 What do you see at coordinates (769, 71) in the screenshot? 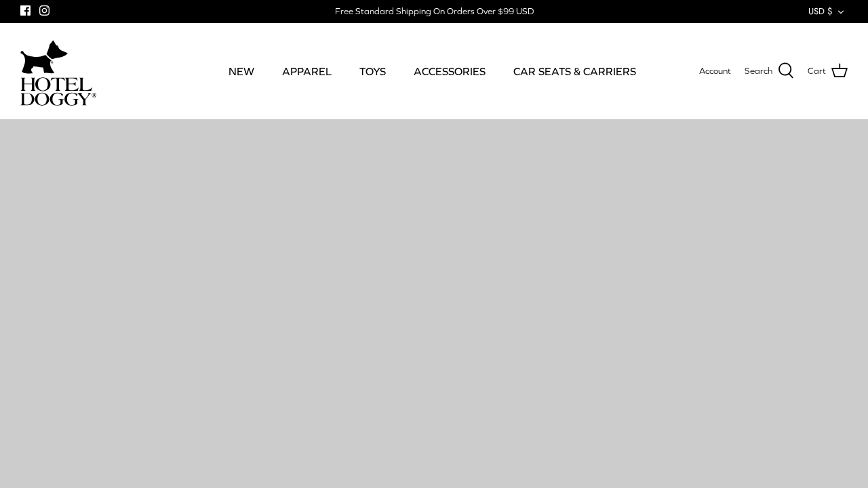
I see `a: Search` at bounding box center [769, 71].